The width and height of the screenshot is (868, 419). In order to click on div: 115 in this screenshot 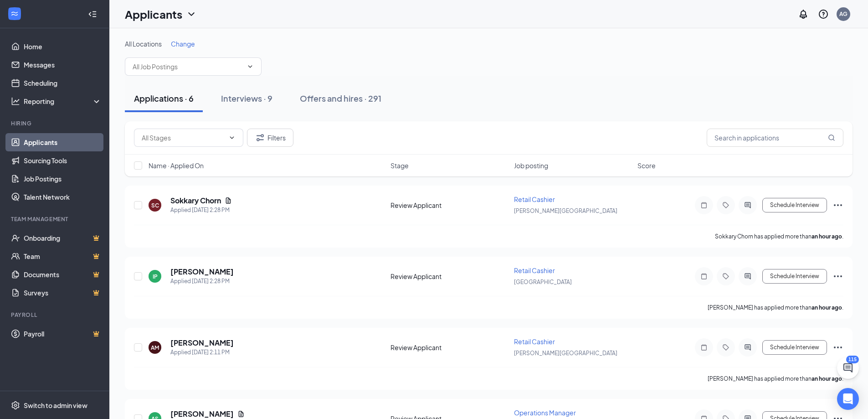, I will do `click(853, 359)`.